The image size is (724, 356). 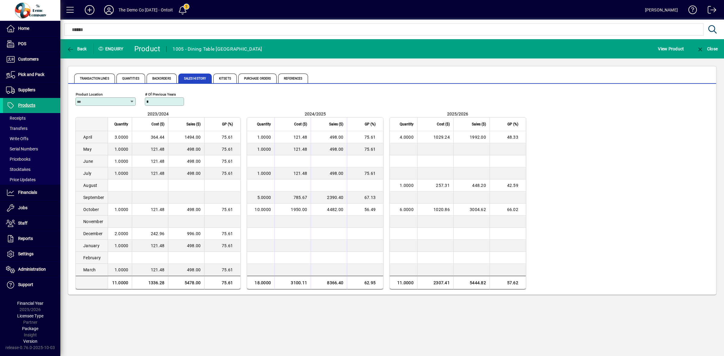 What do you see at coordinates (478, 210) in the screenshot?
I see `span: 3004.62` at bounding box center [478, 210].